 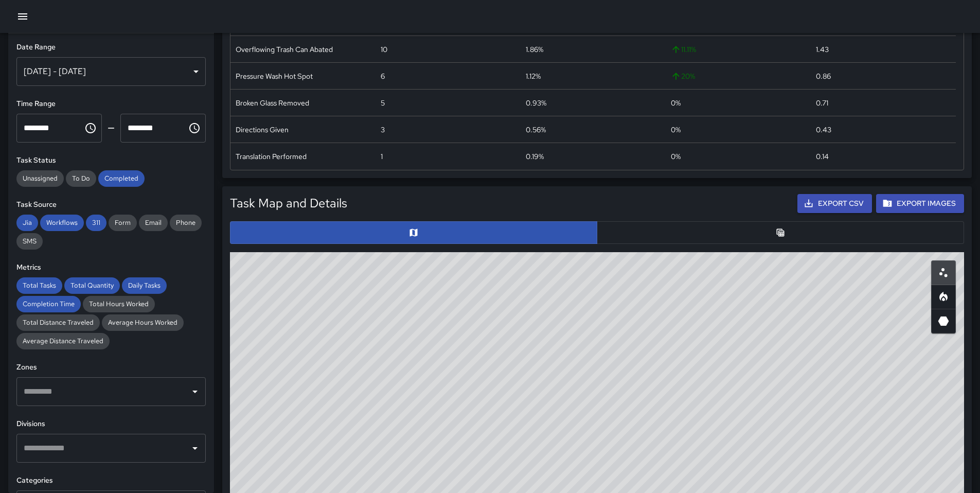 I want to click on div: Average Distance Traveled, so click(x=63, y=341).